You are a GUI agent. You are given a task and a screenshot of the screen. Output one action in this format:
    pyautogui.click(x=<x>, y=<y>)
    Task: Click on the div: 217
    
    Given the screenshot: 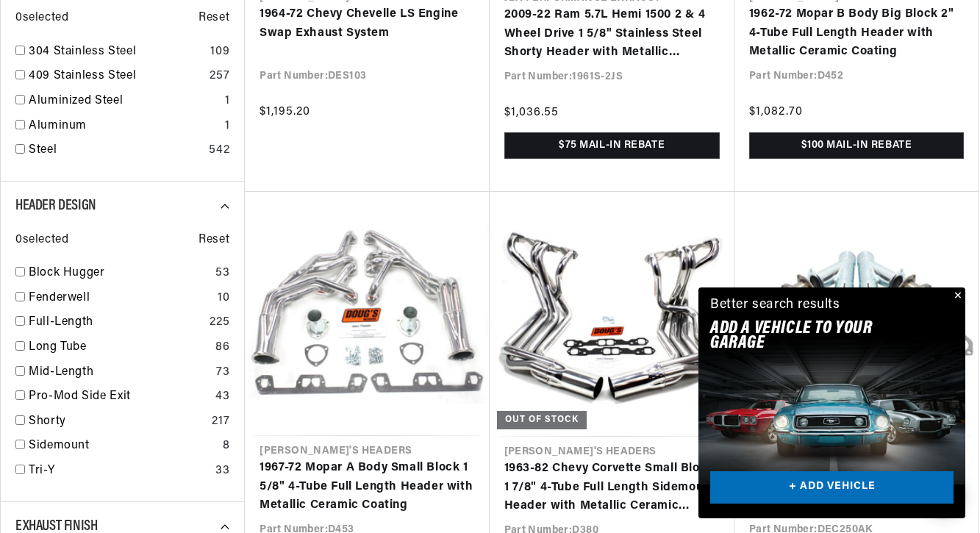 What is the action you would take?
    pyautogui.click(x=221, y=422)
    